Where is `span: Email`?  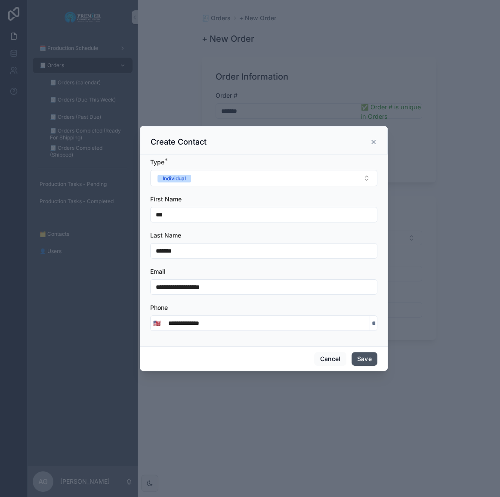 span: Email is located at coordinates (158, 271).